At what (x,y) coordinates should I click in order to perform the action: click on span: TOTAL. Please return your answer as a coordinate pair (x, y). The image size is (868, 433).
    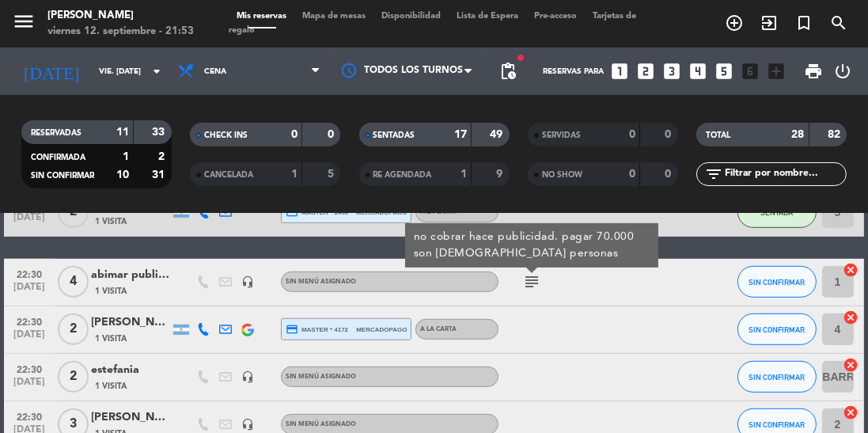
    Looking at the image, I should click on (718, 136).